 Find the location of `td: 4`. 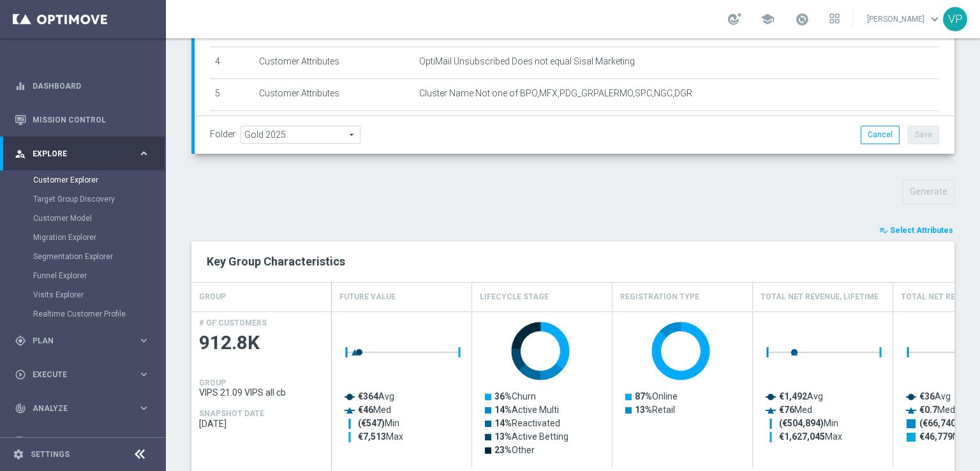

td: 4 is located at coordinates (231, 63).